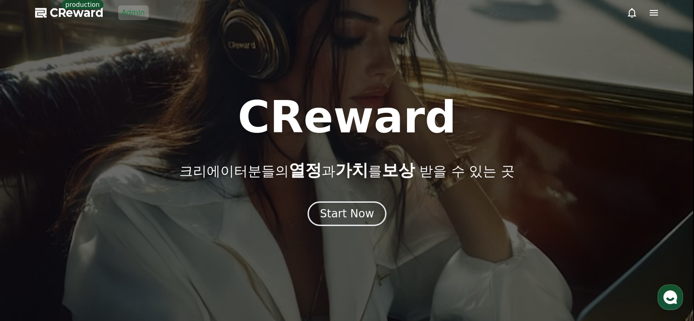 Image resolution: width=694 pixels, height=321 pixels. I want to click on a: Admin, so click(133, 13).